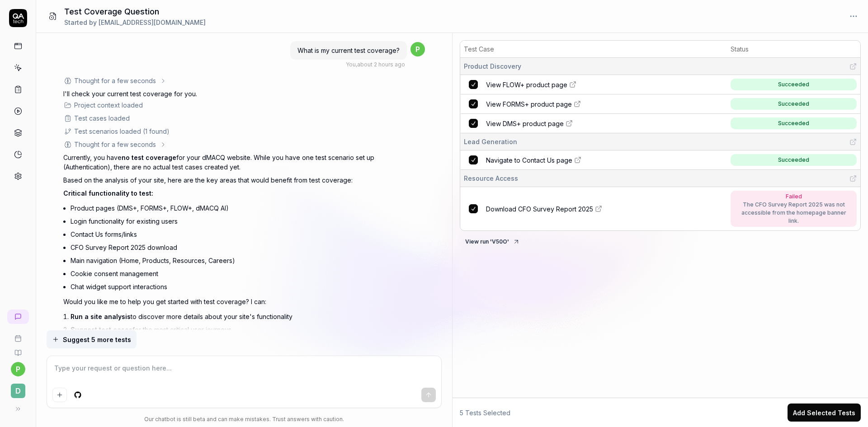 The image size is (868, 427). What do you see at coordinates (492, 66) in the screenshot?
I see `span: Product Discovery` at bounding box center [492, 66].